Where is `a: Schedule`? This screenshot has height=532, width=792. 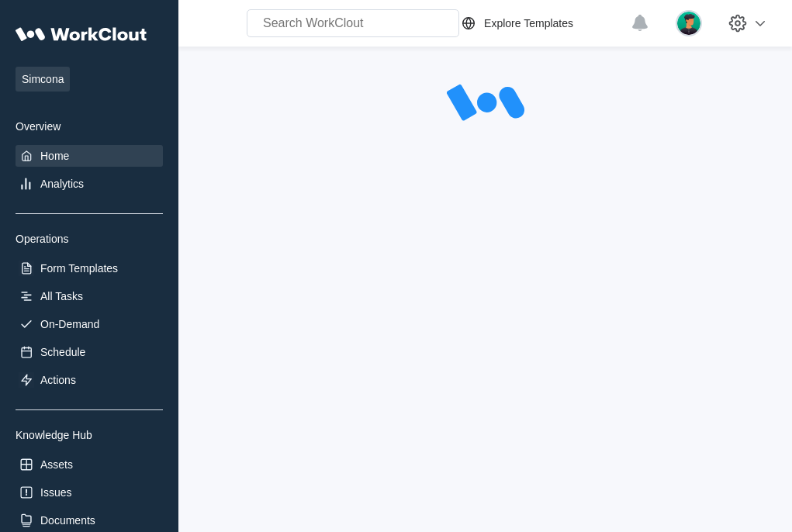
a: Schedule is located at coordinates (89, 352).